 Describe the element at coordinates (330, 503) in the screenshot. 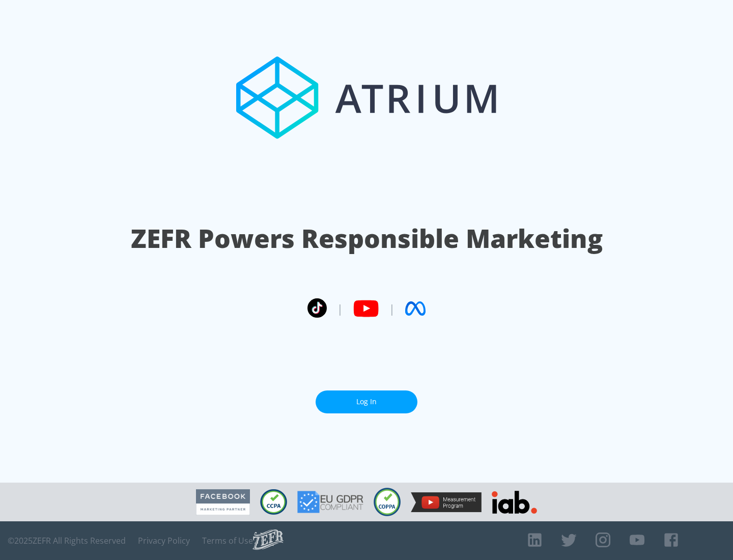

I see `img: GDPR Compliant` at that location.